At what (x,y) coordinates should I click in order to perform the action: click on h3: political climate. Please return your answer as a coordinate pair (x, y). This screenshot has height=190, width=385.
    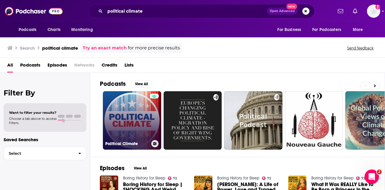
    Looking at the image, I should click on (60, 48).